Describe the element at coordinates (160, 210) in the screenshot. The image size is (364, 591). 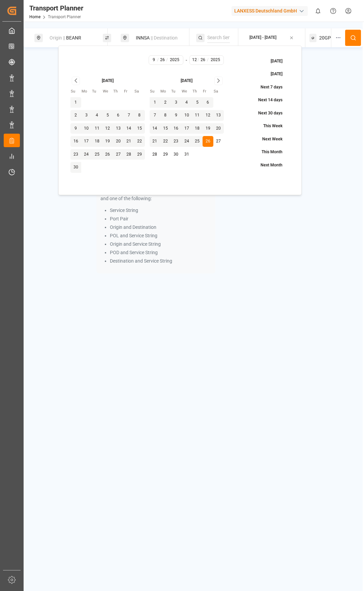
I see `li: Service String` at that location.